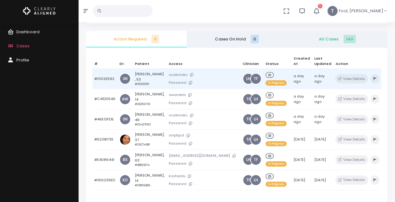  What do you see at coordinates (322, 61) in the screenshot?
I see `th: Last Updated` at bounding box center [322, 61].